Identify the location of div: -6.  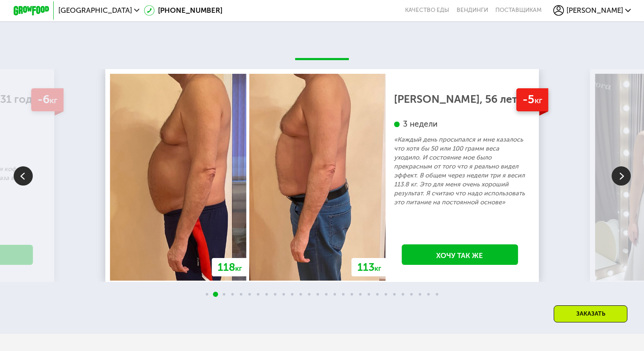
(47, 100).